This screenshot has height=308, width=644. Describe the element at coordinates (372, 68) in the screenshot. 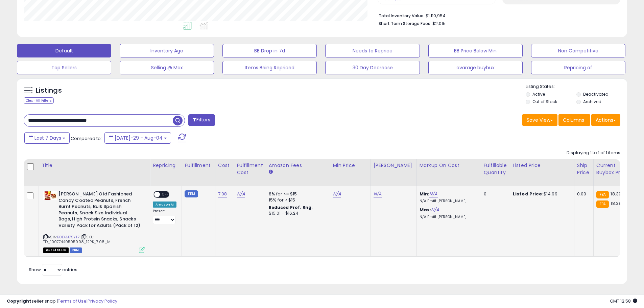

I see `button: 30 Day Decrease` at that location.